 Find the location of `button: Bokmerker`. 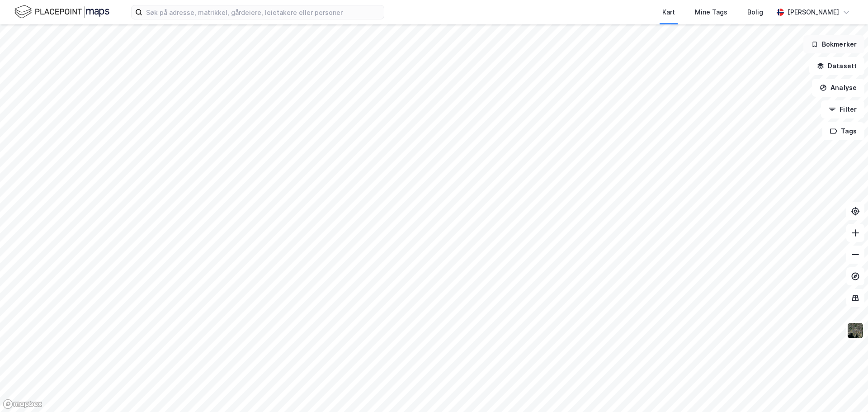

button: Bokmerker is located at coordinates (834, 44).